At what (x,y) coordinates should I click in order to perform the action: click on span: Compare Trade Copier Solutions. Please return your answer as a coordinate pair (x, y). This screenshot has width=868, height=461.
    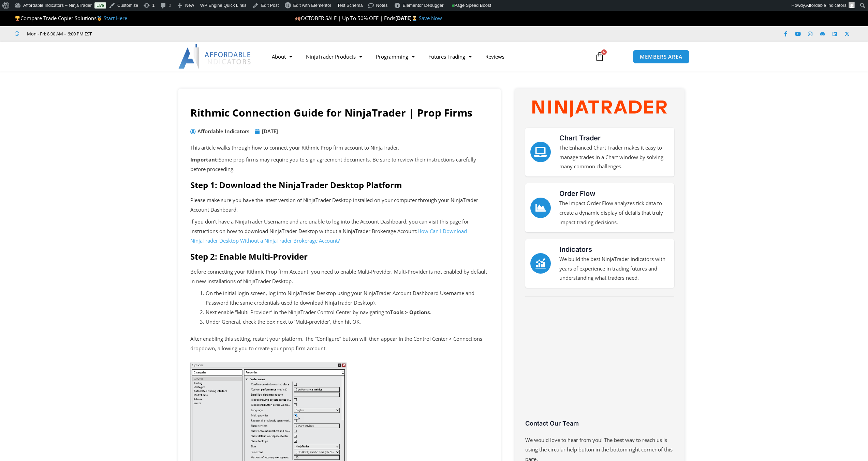
    Looking at the image, I should click on (71, 18).